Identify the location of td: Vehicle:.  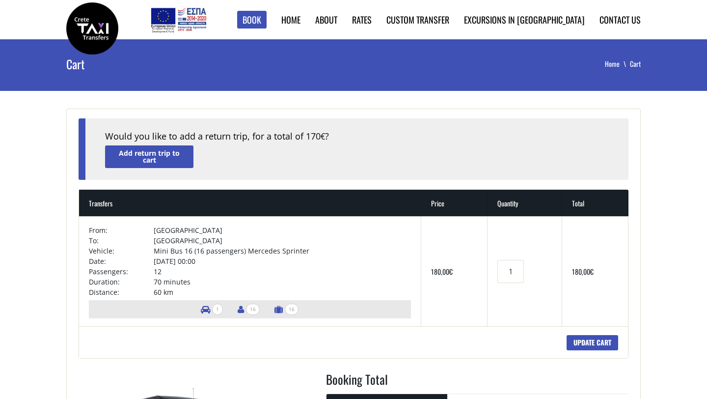
(121, 250).